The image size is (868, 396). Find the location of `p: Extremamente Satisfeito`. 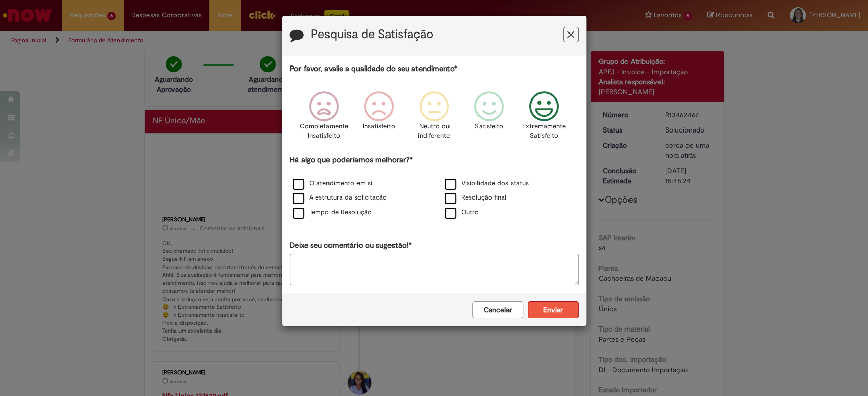

p: Extremamente Satisfeito is located at coordinates (544, 131).